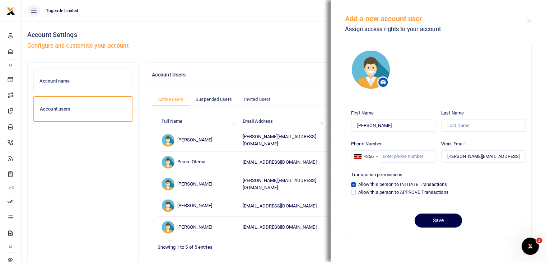  What do you see at coordinates (540, 241) in the screenshot?
I see `span: 2` at bounding box center [540, 241].